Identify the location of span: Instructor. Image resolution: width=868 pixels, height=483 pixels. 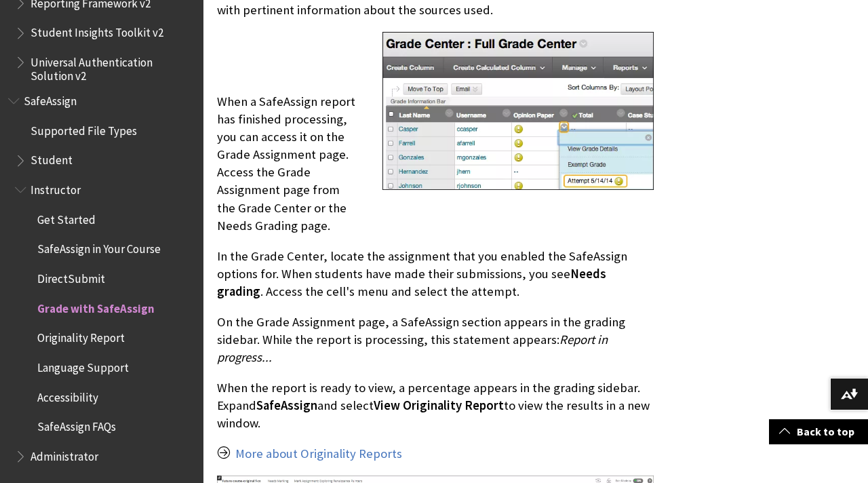
(55, 188).